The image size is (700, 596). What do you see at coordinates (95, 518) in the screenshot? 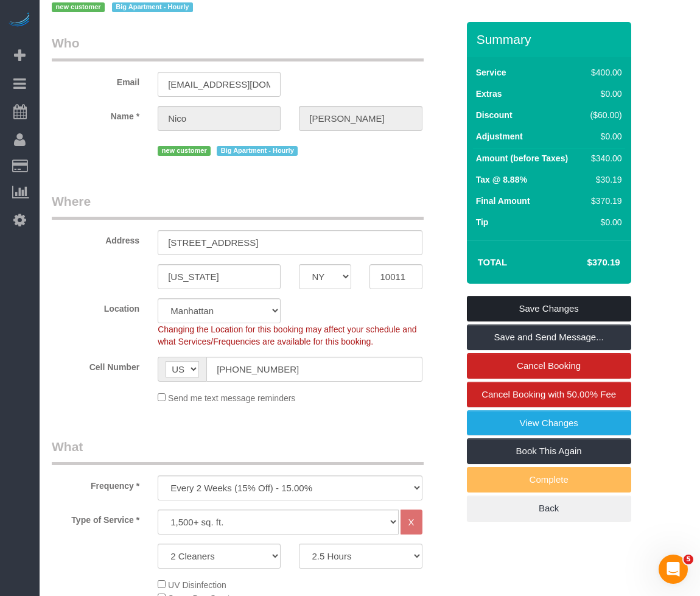
I see `label: Type of Service *` at bounding box center [95, 518].